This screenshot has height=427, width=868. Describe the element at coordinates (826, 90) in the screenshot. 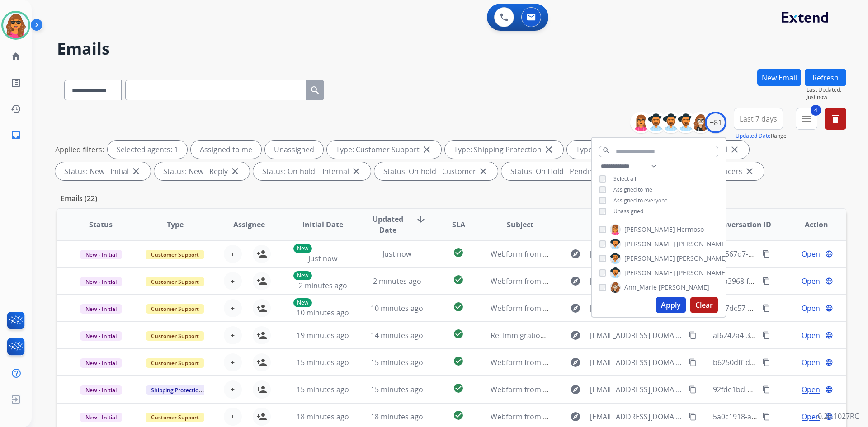

I see `span: Last Updated:` at that location.